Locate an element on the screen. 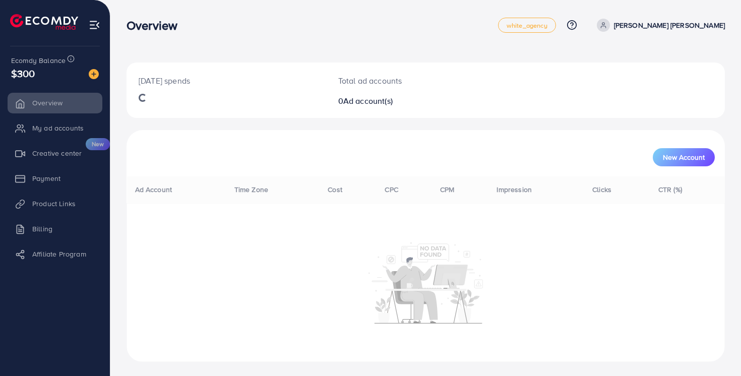 The width and height of the screenshot is (741, 376). a: white_agency is located at coordinates (527, 25).